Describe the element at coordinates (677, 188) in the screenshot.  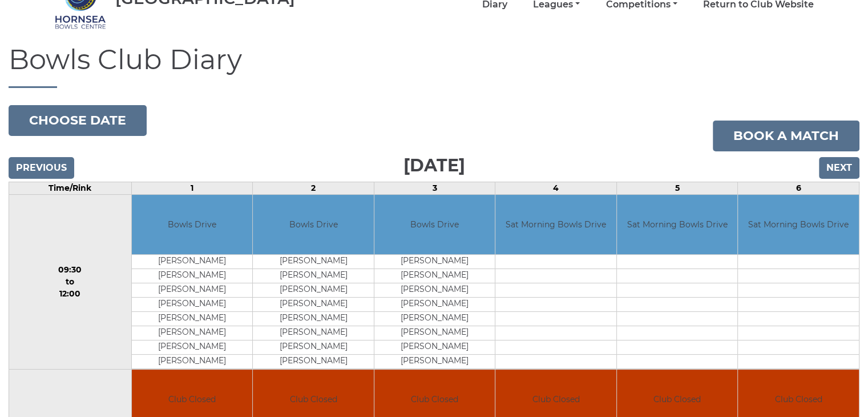
I see `td: 5` at that location.